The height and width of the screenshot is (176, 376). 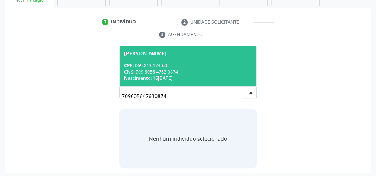 What do you see at coordinates (129, 72) in the screenshot?
I see `span: CNS:` at bounding box center [129, 72].